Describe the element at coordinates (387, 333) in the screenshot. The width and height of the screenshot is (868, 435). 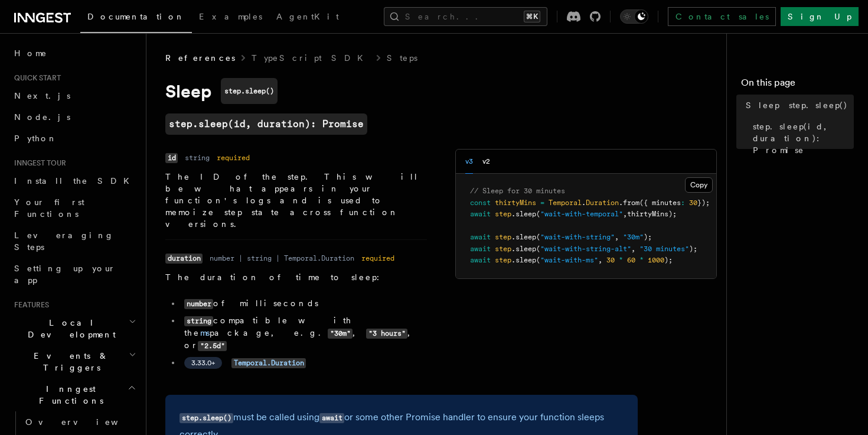
I see `code: "3 hours"` at that location.